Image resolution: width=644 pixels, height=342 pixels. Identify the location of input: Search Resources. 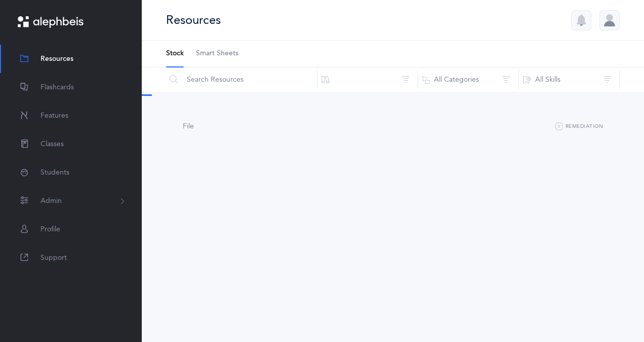
(242, 79).